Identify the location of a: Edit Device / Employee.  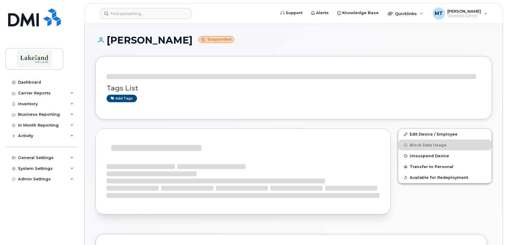
(444, 134).